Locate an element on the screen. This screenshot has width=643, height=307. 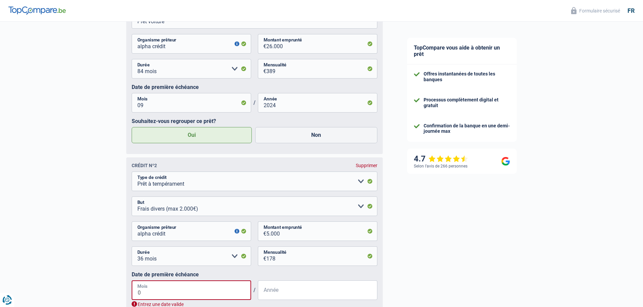
div: fr is located at coordinates (631, 11).